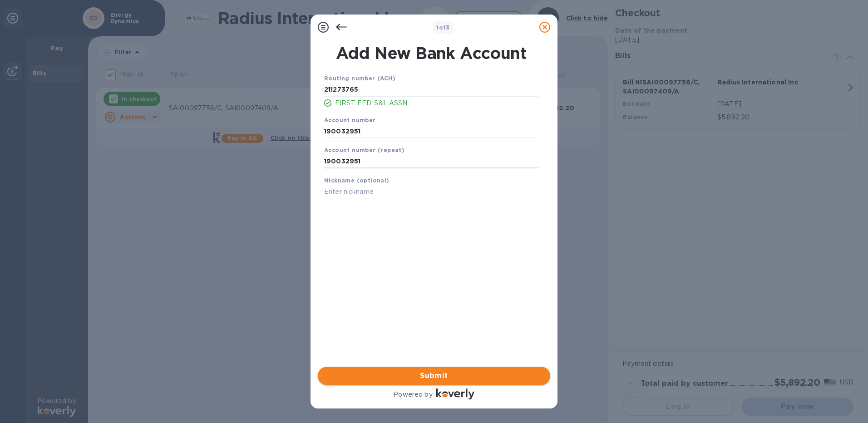 This screenshot has height=423, width=868. What do you see at coordinates (437, 103) in the screenshot?
I see `p: FIRST FED. S&L ASSN.` at bounding box center [437, 103].